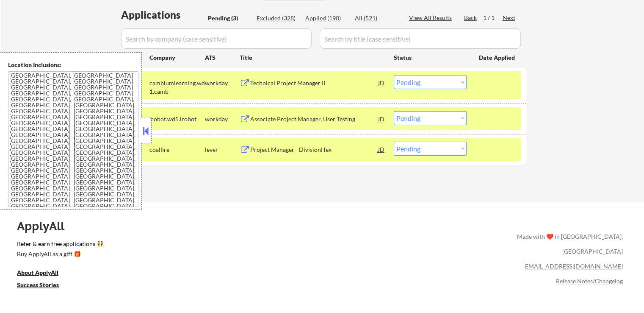 This screenshot has width=644, height=313. What do you see at coordinates (38, 272) in the screenshot?
I see `u: About ApplyAll` at bounding box center [38, 272].